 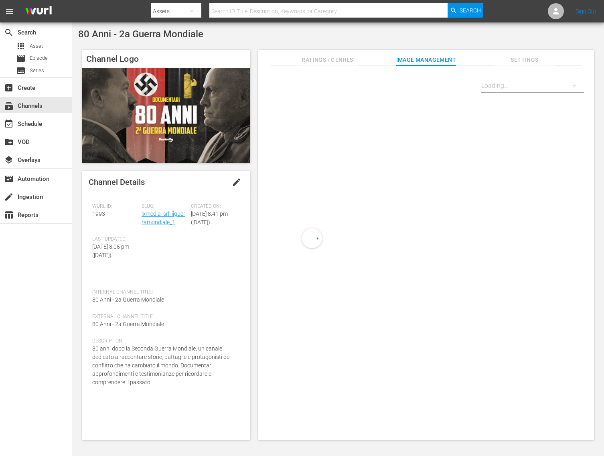 What do you see at coordinates (328, 60) in the screenshot?
I see `span: Ratings / Genres` at bounding box center [328, 60].